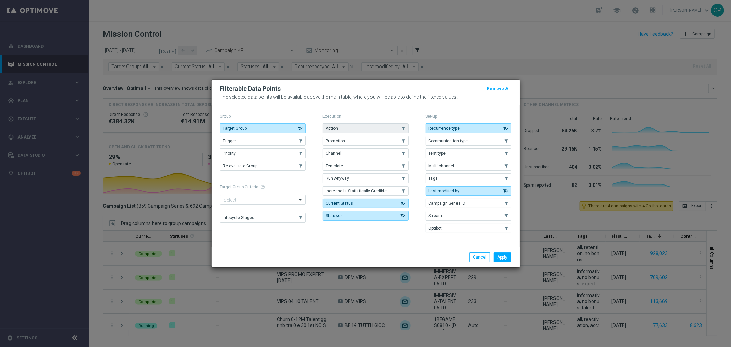  What do you see at coordinates (447, 203) in the screenshot?
I see `span: Campaign Series ID` at bounding box center [447, 203].